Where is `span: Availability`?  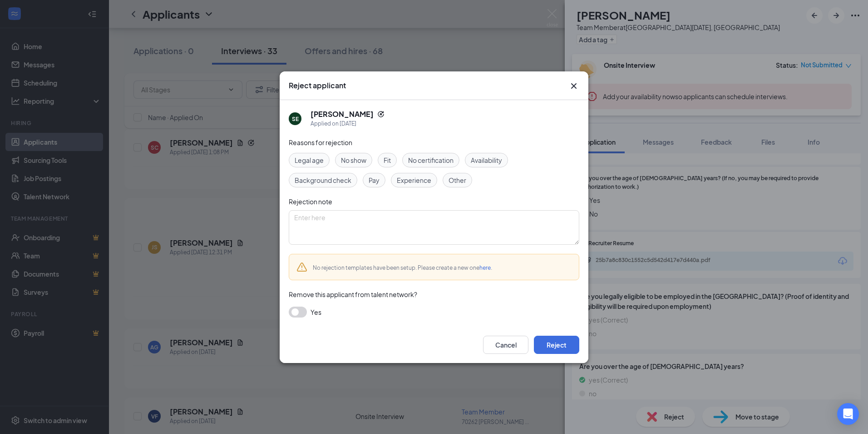 span: Availability is located at coordinates (487, 160).